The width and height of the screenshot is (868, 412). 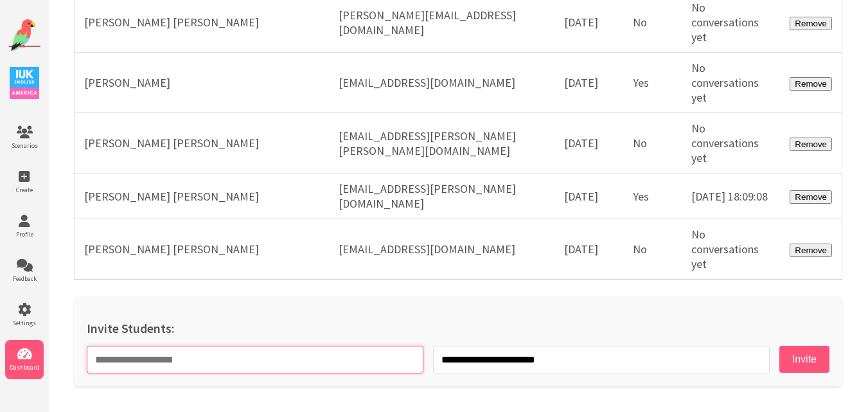 I want to click on img: IUK Logo, so click(x=25, y=83).